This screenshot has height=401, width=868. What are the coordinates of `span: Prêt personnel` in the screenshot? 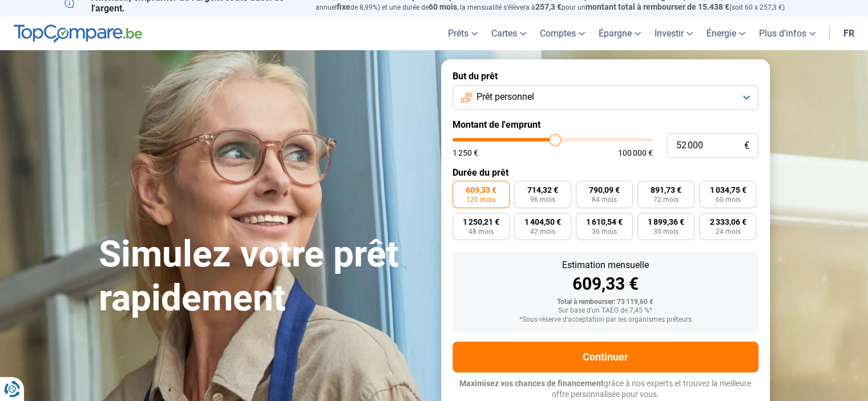 It's located at (505, 97).